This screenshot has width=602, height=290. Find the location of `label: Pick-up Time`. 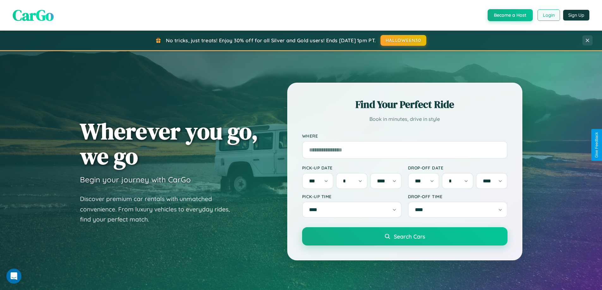

label: Pick-up Time is located at coordinates (352, 197).